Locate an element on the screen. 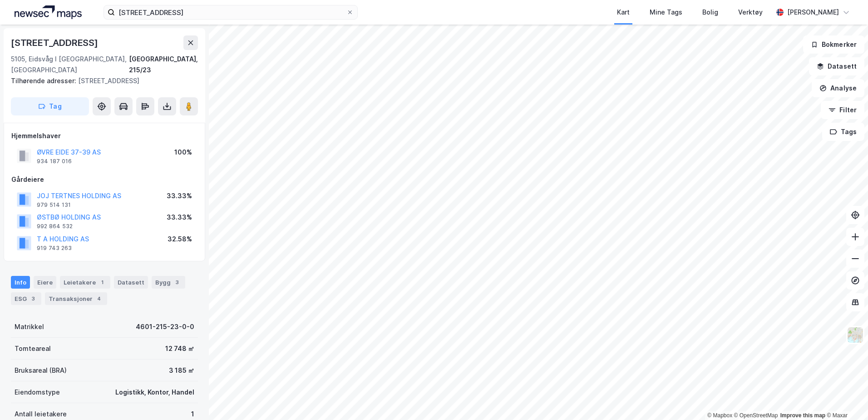 This screenshot has width=868, height=420. div: Hjemmelshaver is located at coordinates (104, 136).